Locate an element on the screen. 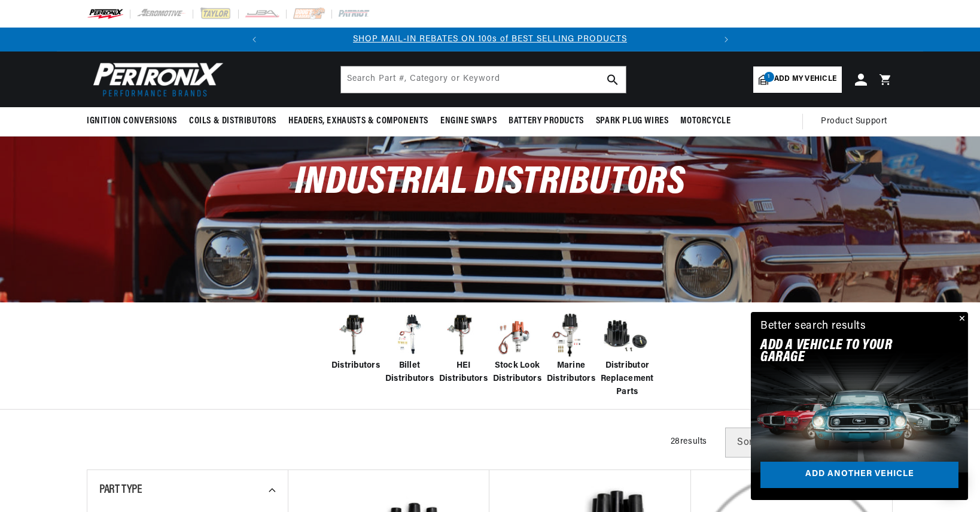 The height and width of the screenshot is (512, 980). summary: Headers, Exhausts & Components is located at coordinates (358, 121).